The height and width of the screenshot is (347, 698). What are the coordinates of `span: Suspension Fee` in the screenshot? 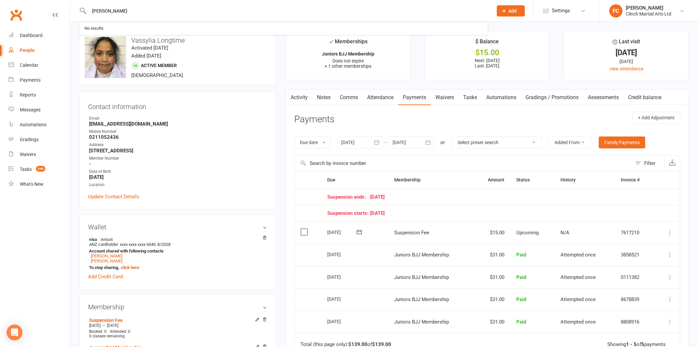 It's located at (412, 232).